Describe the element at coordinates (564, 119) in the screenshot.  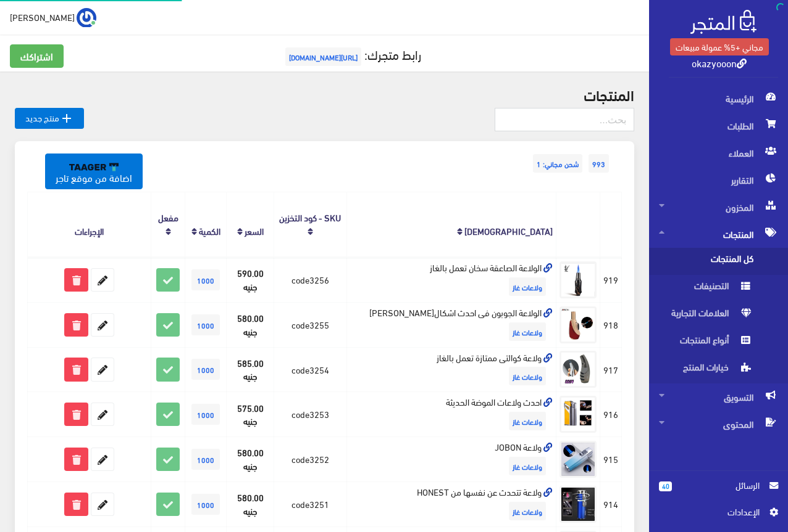
I see `input: بحث...` at that location.